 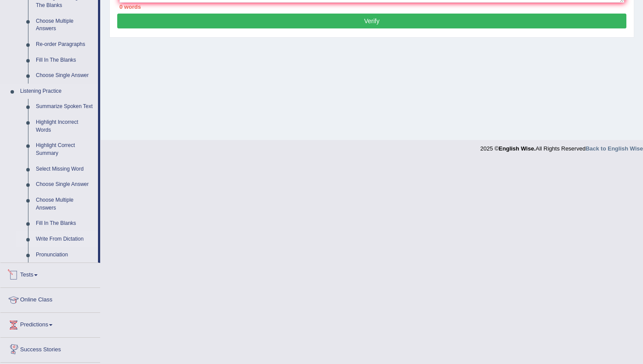 I want to click on a: Select Missing Word, so click(x=65, y=169).